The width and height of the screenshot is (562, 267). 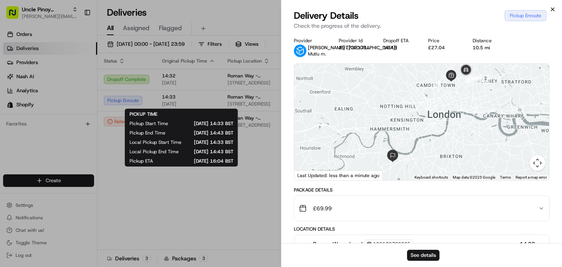 I want to click on button: Keyboard shortcuts, so click(x=431, y=177).